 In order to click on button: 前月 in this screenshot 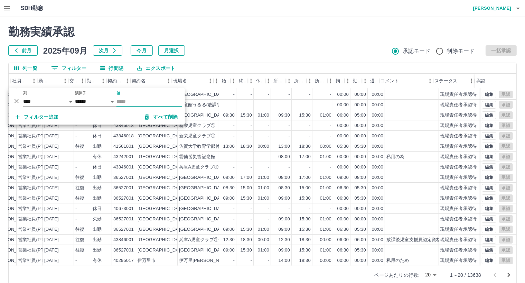, I will do `click(23, 50)`.